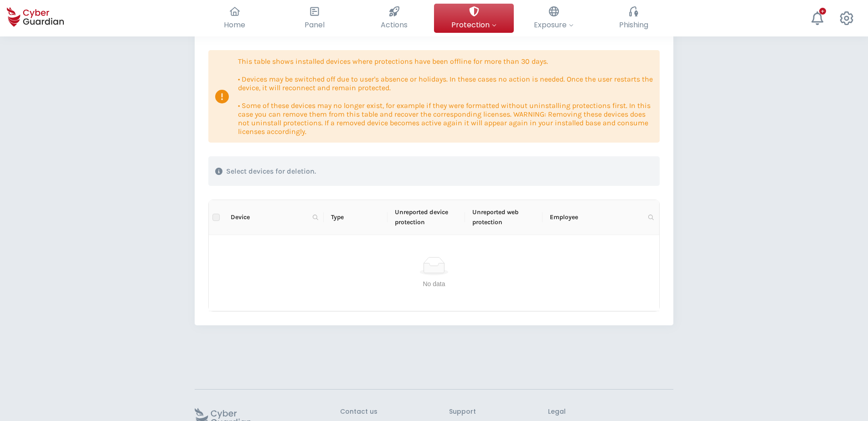 The image size is (868, 421). I want to click on button: Phishing, so click(633, 18).